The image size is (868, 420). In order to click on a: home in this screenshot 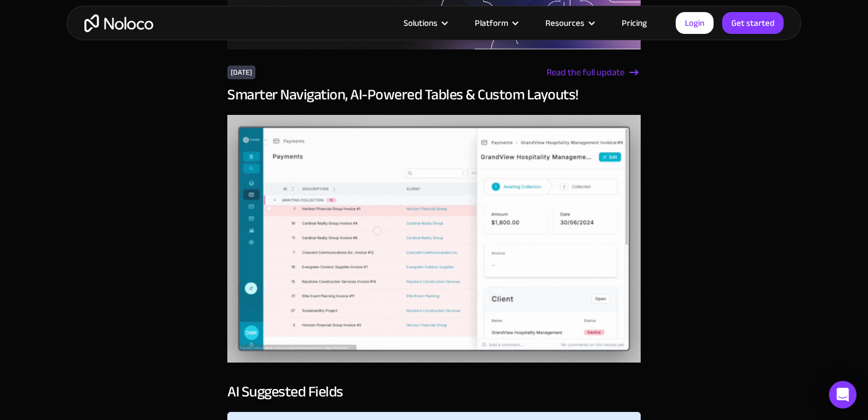, I will do `click(119, 23)`.